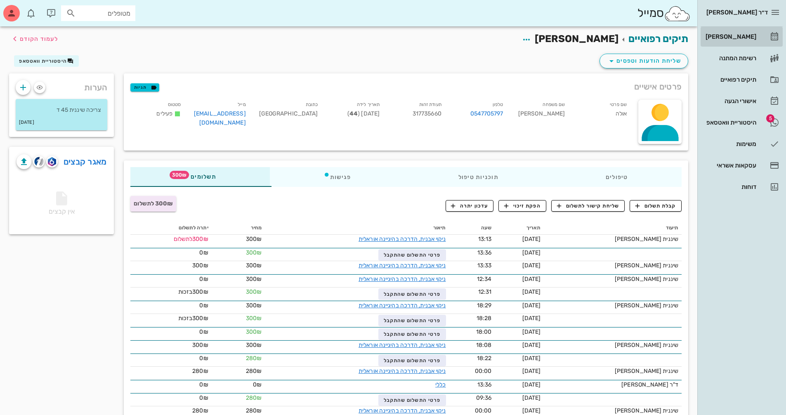 The width and height of the screenshot is (786, 415). What do you see at coordinates (644, 61) in the screenshot?
I see `span: שליחת הודעות וטפסים` at bounding box center [644, 61].